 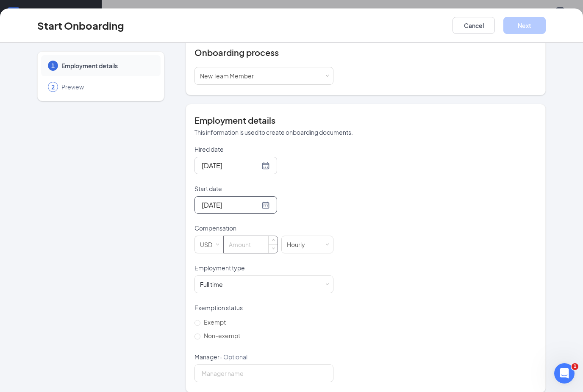 What do you see at coordinates (53, 86) in the screenshot?
I see `span: 2` at bounding box center [53, 86].